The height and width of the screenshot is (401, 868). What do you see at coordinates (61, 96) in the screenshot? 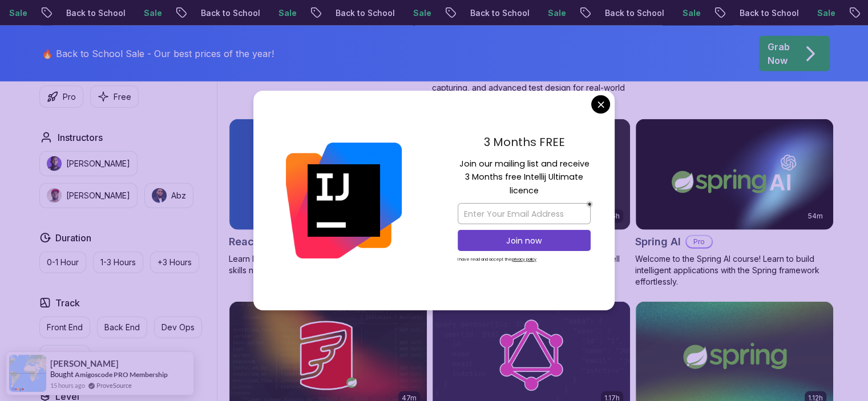
I see `button: Pro` at bounding box center [61, 96].